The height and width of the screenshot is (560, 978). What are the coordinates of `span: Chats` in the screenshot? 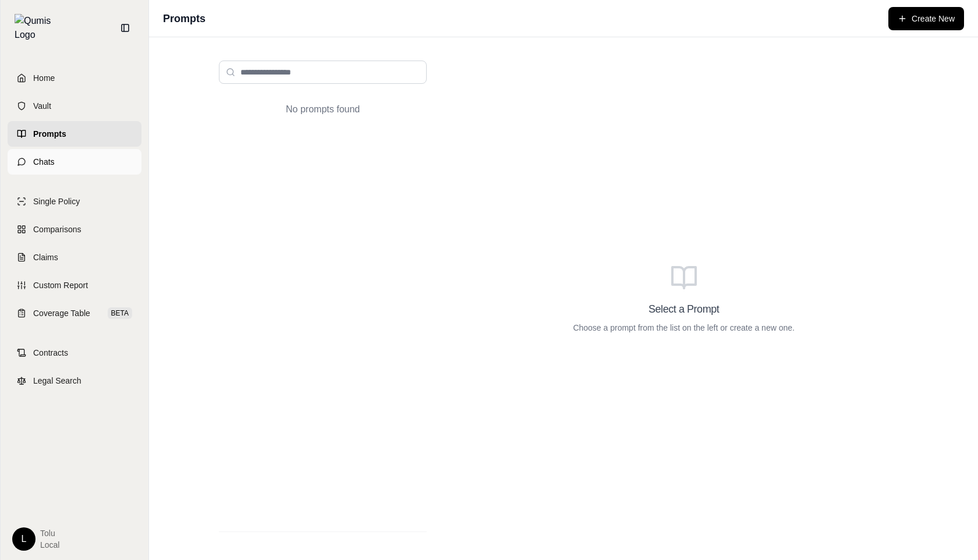 It's located at (43, 162).